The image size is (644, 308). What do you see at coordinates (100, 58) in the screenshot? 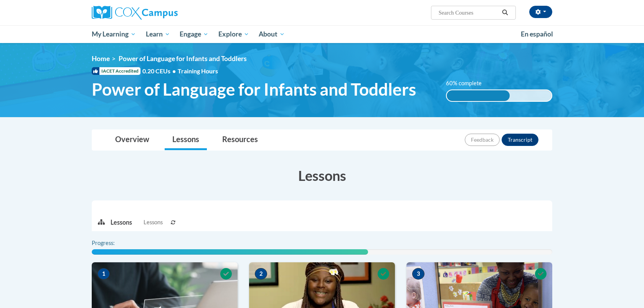
I see `a: Home` at bounding box center [100, 58].